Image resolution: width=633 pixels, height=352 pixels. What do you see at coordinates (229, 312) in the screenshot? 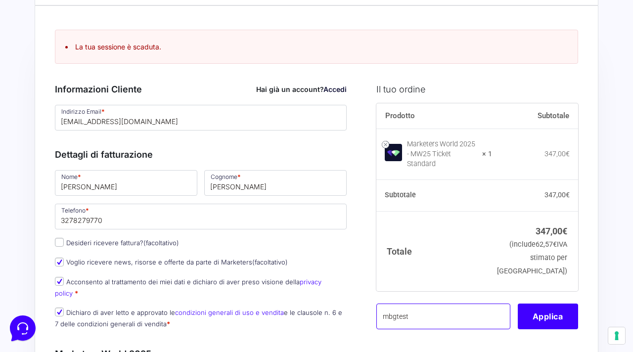
I see `a: condizioni generali di uso e vendita` at bounding box center [229, 312].